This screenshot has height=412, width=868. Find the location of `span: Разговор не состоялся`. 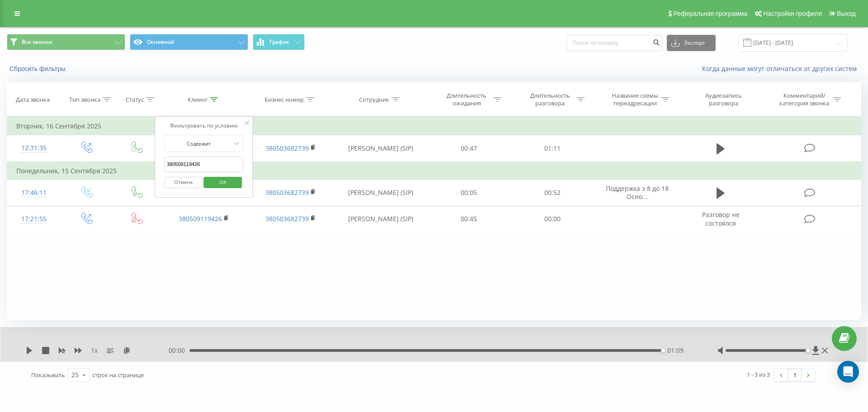

span: Разговор не состоялся is located at coordinates (721, 219).